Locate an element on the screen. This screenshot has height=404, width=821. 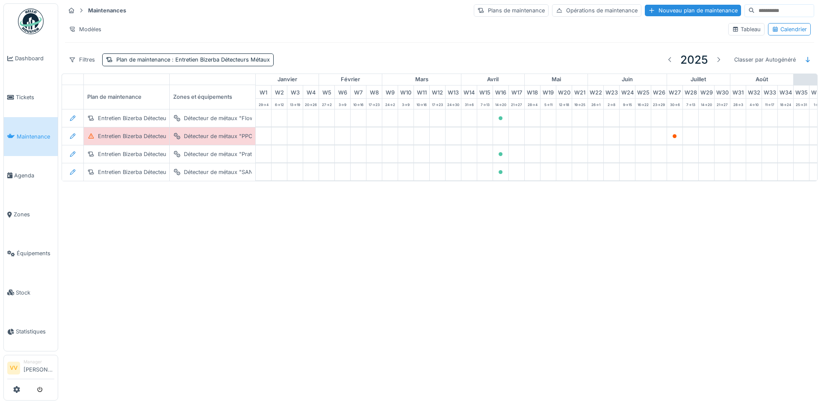
div: janvier is located at coordinates (287, 80).